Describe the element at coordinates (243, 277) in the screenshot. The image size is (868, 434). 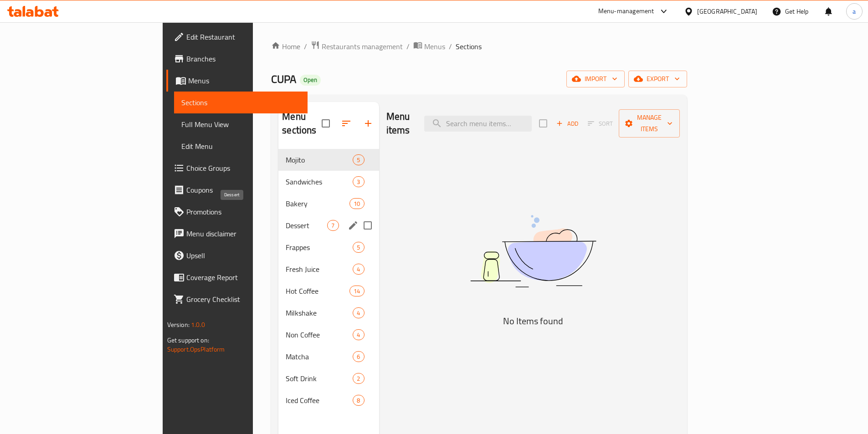
I see `span: Coverage Report` at that location.